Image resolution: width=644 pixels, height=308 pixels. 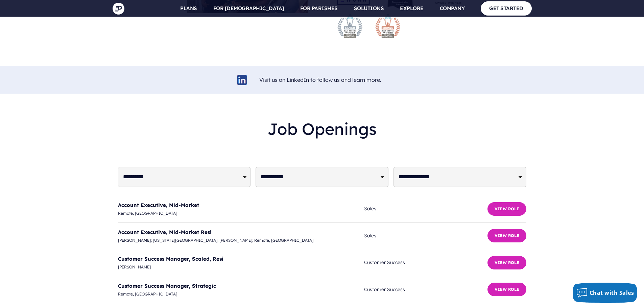 I want to click on button: Chat with Sales, so click(x=605, y=293).